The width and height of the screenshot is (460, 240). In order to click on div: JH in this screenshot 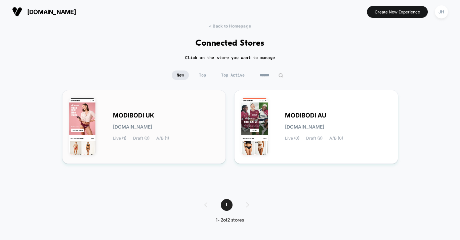, I will do `click(441, 12)`.